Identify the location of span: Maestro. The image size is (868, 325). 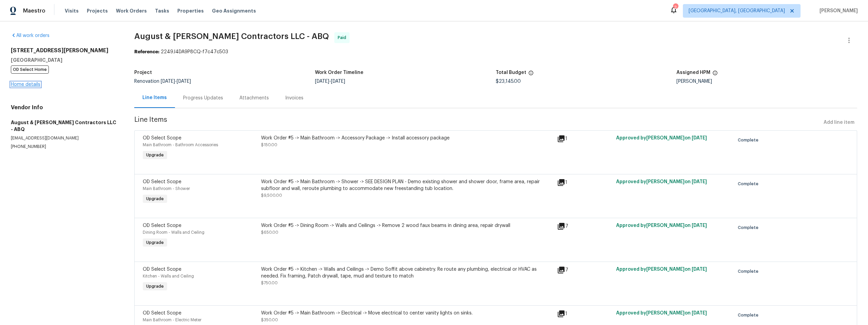
(34, 11).